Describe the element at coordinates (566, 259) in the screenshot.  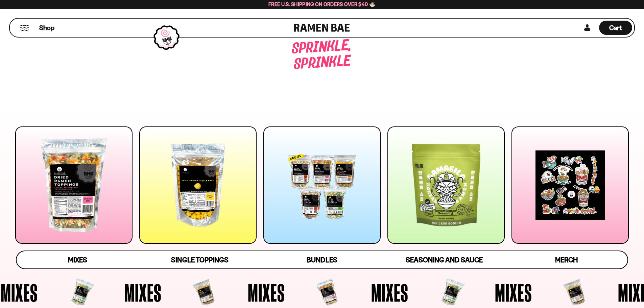
I see `span: Merch` at that location.